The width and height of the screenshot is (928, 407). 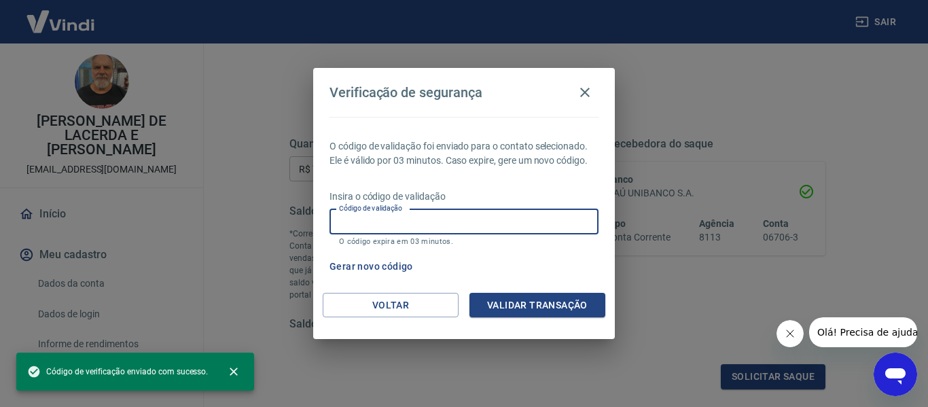 I want to click on button: Validar transação, so click(x=537, y=305).